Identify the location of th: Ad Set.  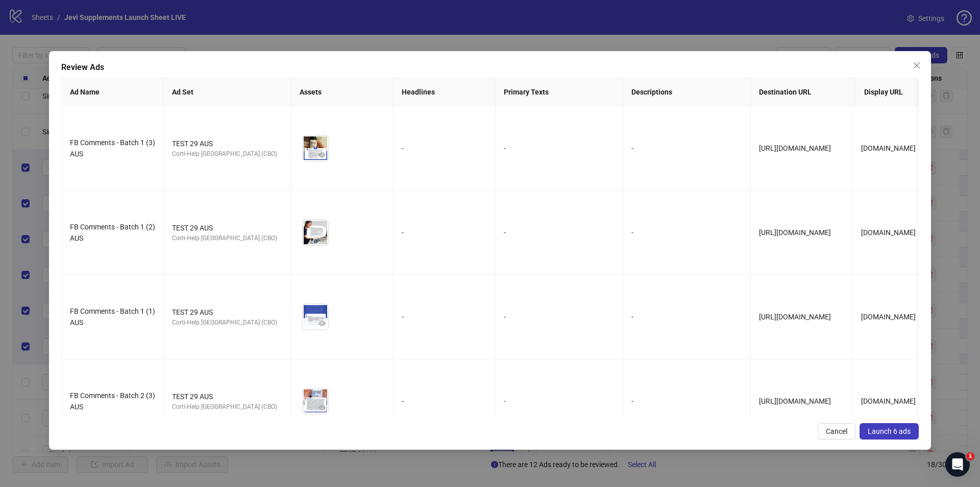
(227, 92).